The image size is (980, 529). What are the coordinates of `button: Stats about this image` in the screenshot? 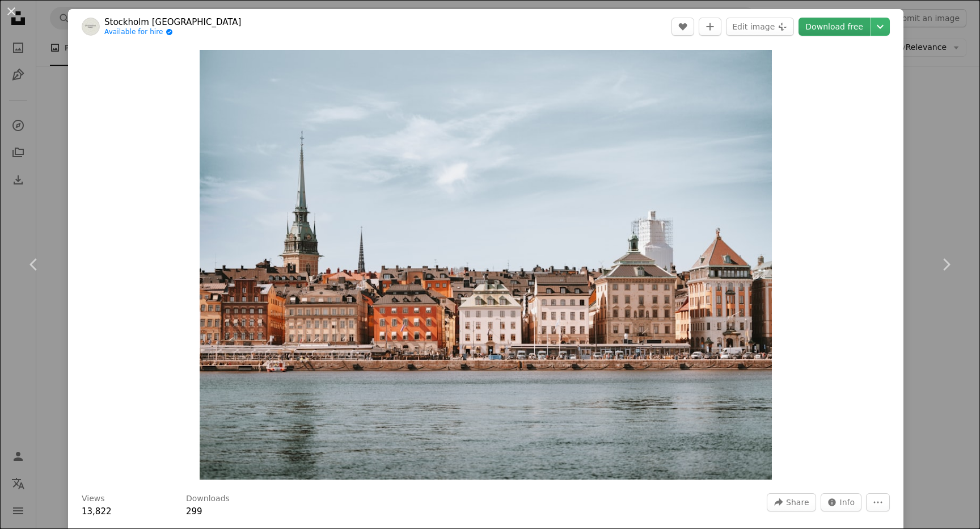 It's located at (841, 503).